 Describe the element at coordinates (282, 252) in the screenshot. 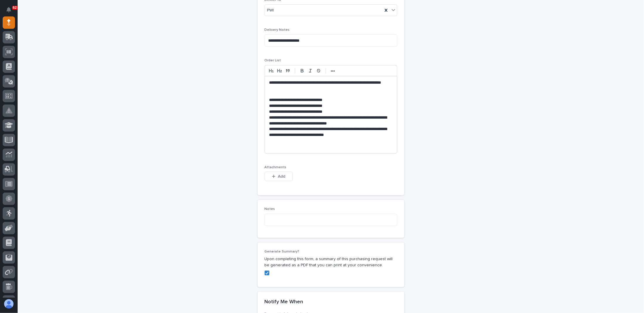

I see `span: Generate Summary?` at that location.